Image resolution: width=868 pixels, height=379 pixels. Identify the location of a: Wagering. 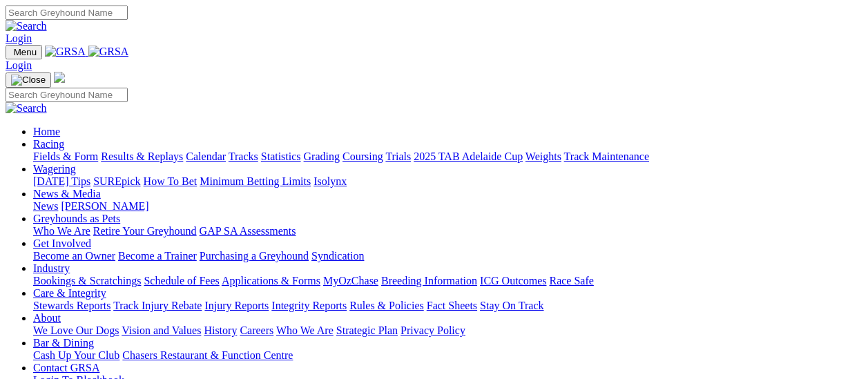
(55, 168).